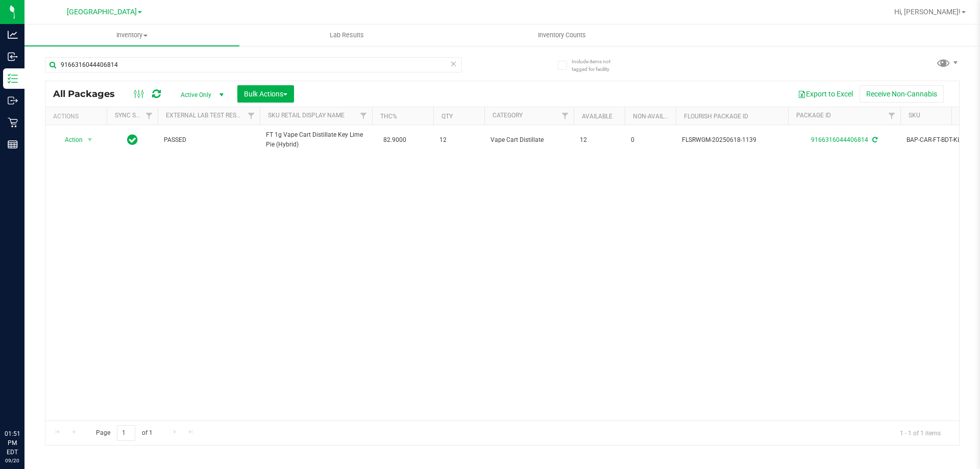 The width and height of the screenshot is (980, 469). I want to click on inline-svg: Retail, so click(13, 122).